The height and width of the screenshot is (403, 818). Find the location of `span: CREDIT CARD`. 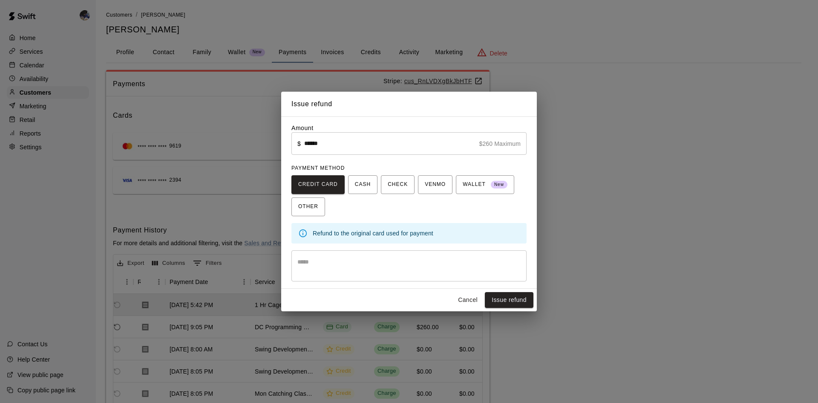

span: CREDIT CARD is located at coordinates (318, 185).